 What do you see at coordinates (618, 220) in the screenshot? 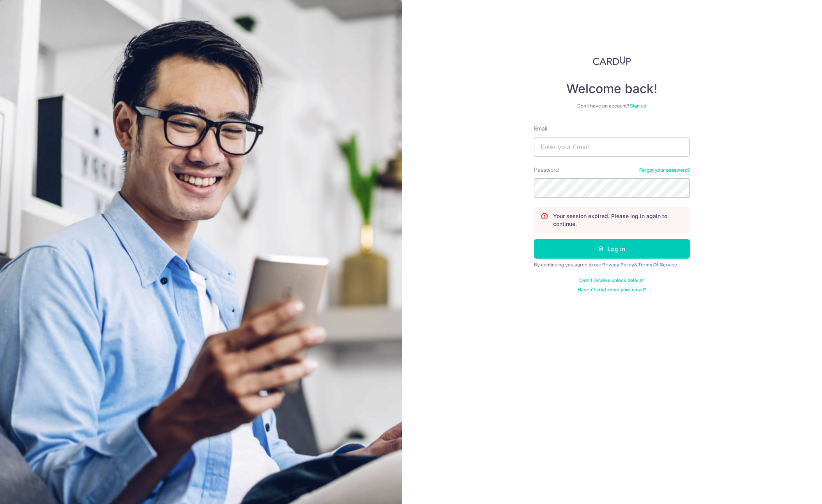
I see `p: Your session expired. Please log in again to continue.` at bounding box center [618, 220].